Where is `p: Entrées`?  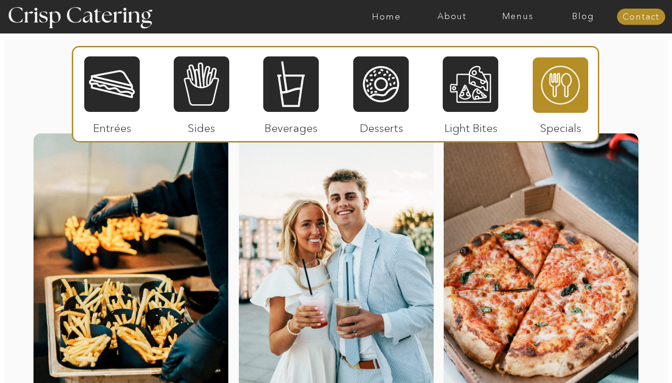
p: Entrées is located at coordinates (112, 126).